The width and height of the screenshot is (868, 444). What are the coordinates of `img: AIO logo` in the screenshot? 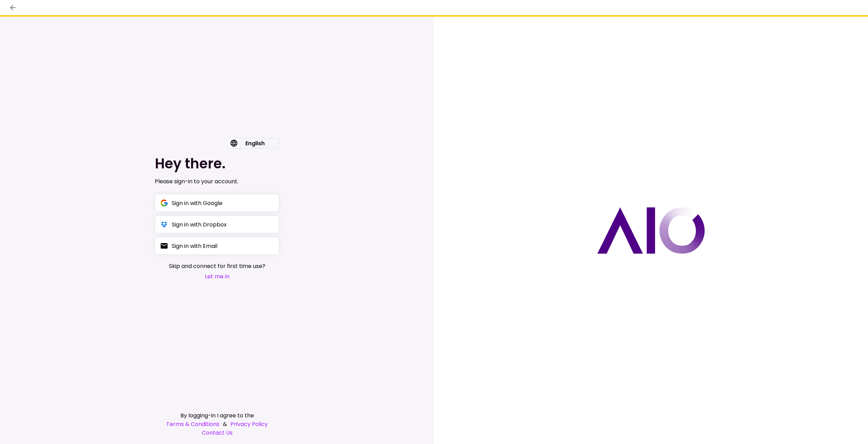 It's located at (651, 231).